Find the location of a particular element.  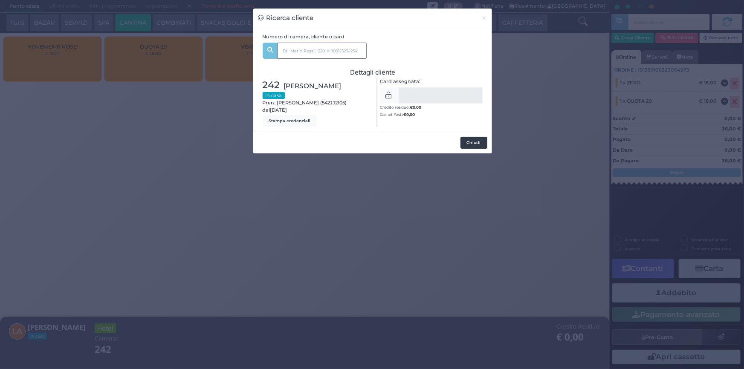

small: Credito residuo: is located at coordinates (400, 107).